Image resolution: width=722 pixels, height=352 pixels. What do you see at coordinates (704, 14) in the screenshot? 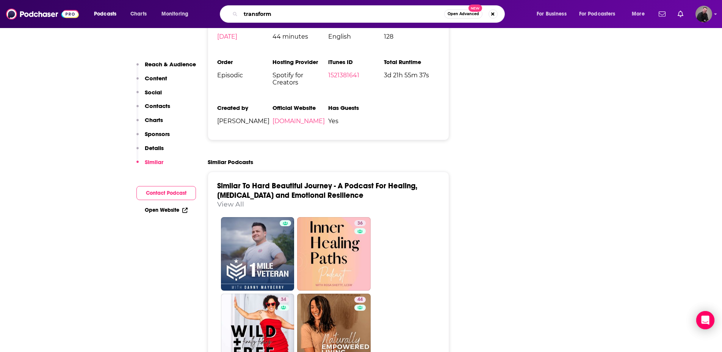
I see `img: User Profile` at bounding box center [704, 14].